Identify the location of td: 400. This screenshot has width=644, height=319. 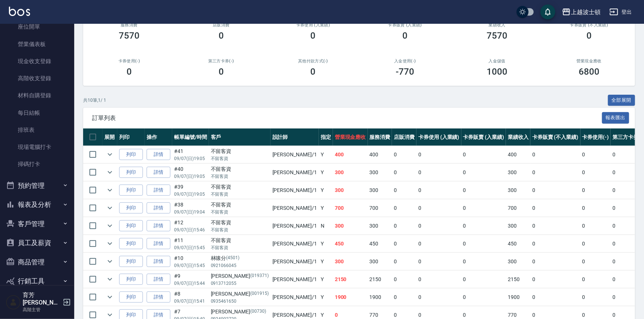
(380, 155).